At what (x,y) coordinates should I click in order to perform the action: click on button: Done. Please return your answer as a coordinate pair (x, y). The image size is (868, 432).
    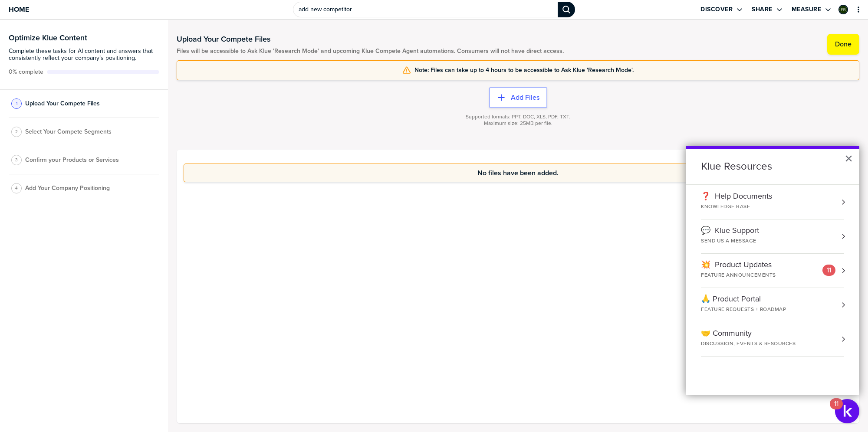
    Looking at the image, I should click on (843, 44).